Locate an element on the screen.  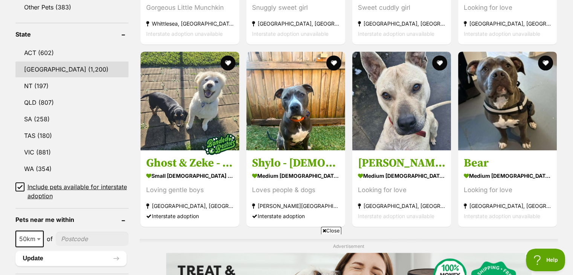
img: Shylo - 1 Year Old American Staffy X - American Staffordshire Terrier Dog is located at coordinates (296, 101).